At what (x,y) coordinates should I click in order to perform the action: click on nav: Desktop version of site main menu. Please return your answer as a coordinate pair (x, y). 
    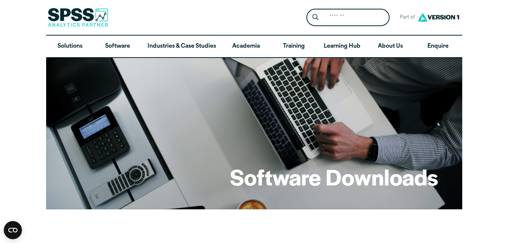
    Looking at the image, I should click on (254, 47).